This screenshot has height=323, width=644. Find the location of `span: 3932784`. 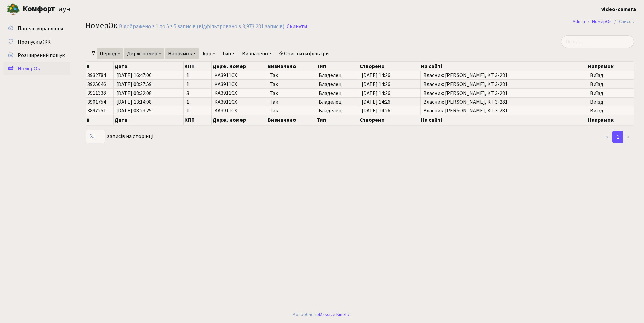

span: 3932784 is located at coordinates (96, 75).